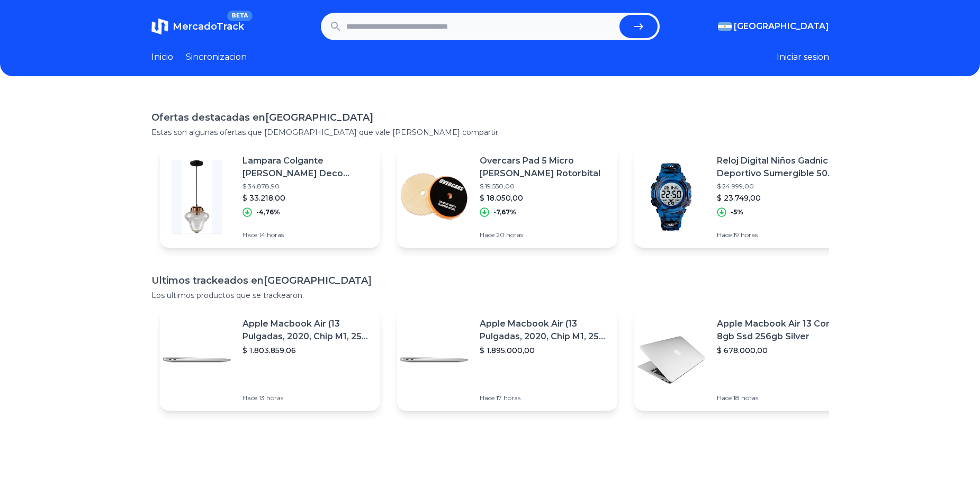 Image resolution: width=980 pixels, height=479 pixels. What do you see at coordinates (307, 198) in the screenshot?
I see `p: $ 33.218,00` at bounding box center [307, 198].